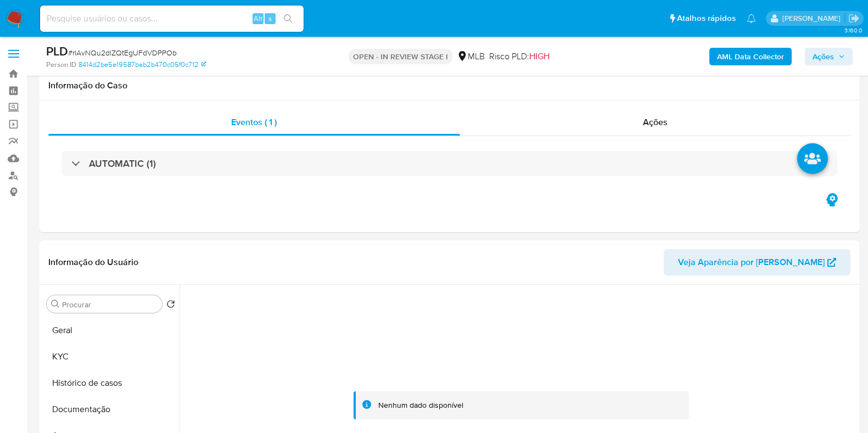  What do you see at coordinates (172, 19) in the screenshot?
I see `input: Pesquise usuários ou casos...` at bounding box center [172, 19].